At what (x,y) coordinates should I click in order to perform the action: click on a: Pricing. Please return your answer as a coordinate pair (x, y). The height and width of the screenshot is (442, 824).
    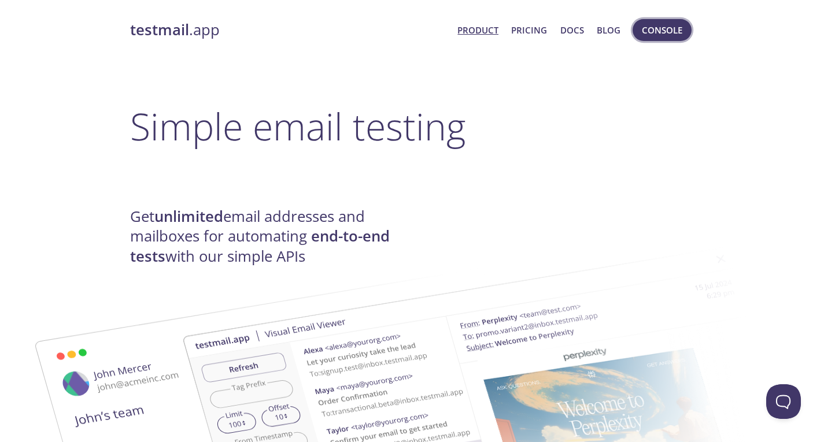
    Looking at the image, I should click on (529, 30).